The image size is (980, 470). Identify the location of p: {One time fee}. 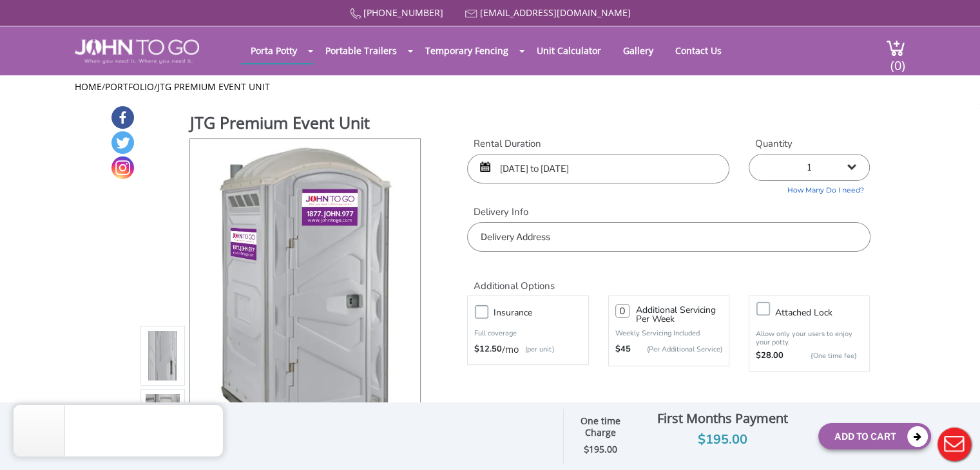
(823, 357).